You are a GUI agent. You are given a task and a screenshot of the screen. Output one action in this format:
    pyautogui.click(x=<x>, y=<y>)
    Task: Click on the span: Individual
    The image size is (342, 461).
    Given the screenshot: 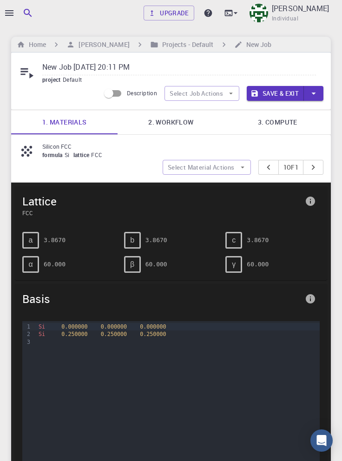 What is the action you would take?
    pyautogui.click(x=285, y=19)
    